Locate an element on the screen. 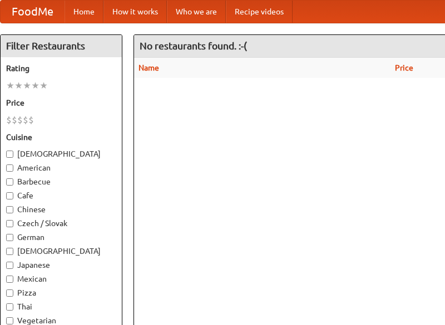 The image size is (445, 325). a: Price is located at coordinates (403, 68).